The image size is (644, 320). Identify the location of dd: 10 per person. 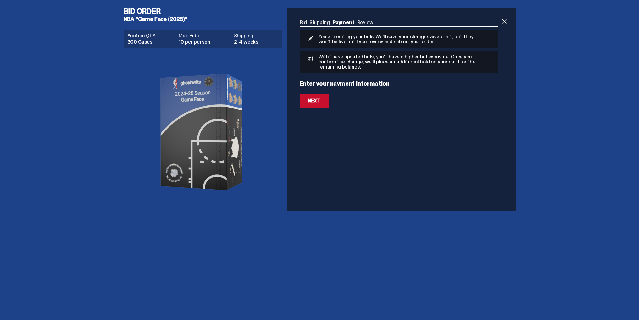
(204, 42).